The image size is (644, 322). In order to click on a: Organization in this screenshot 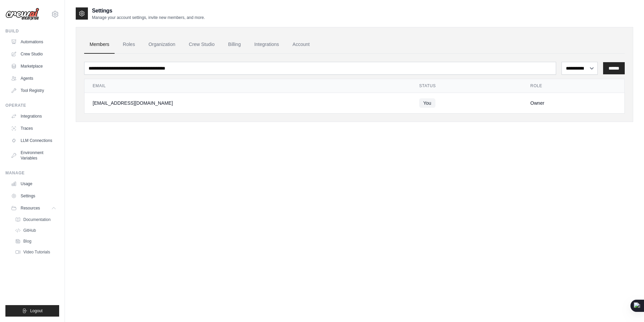, I will do `click(161, 45)`.